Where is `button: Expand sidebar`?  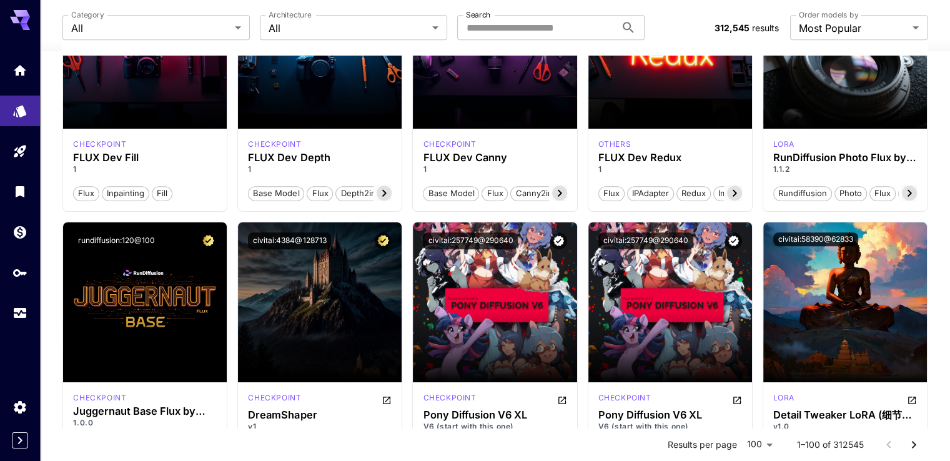 button: Expand sidebar is located at coordinates (20, 440).